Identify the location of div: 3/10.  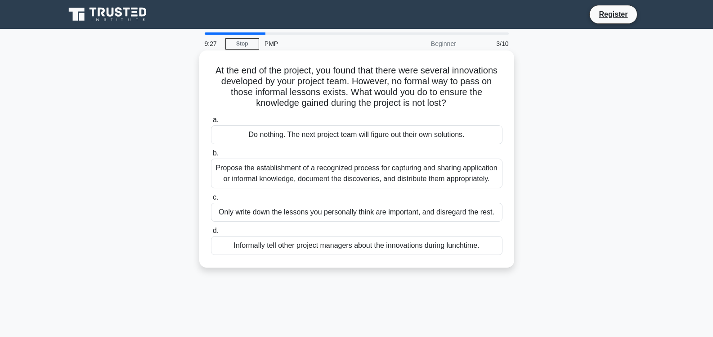
(488, 44).